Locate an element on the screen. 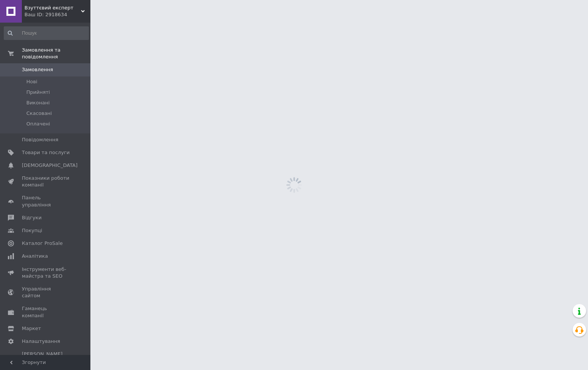  input: Пошук is located at coordinates (47, 33).